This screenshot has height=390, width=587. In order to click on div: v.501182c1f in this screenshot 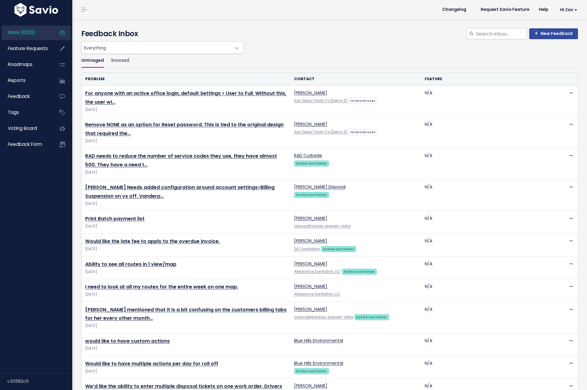, I will do `click(40, 381)`.